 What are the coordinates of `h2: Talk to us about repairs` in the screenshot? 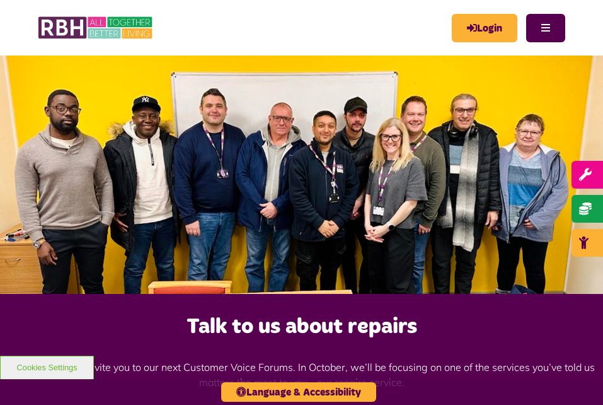 It's located at (301, 327).